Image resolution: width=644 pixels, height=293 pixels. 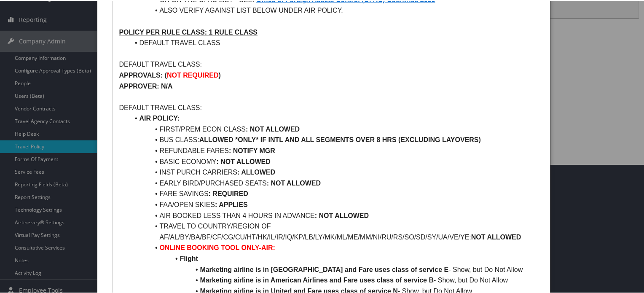 I want to click on strong: ALLOWED *ONLY* IF INTL AND ALL SEGMENTS OVER 8 HRS (EXCLUDING LAYOVERS), so click(x=340, y=138).